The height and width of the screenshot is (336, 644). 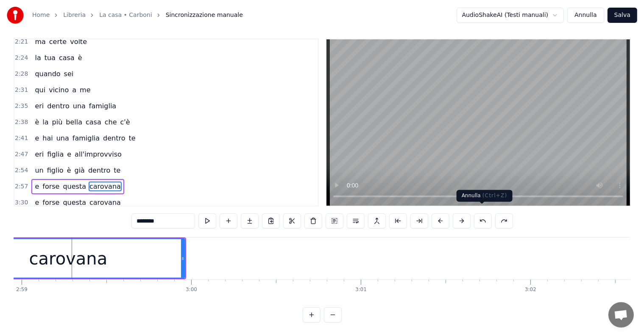 I want to click on span: 2:35, so click(x=22, y=107).